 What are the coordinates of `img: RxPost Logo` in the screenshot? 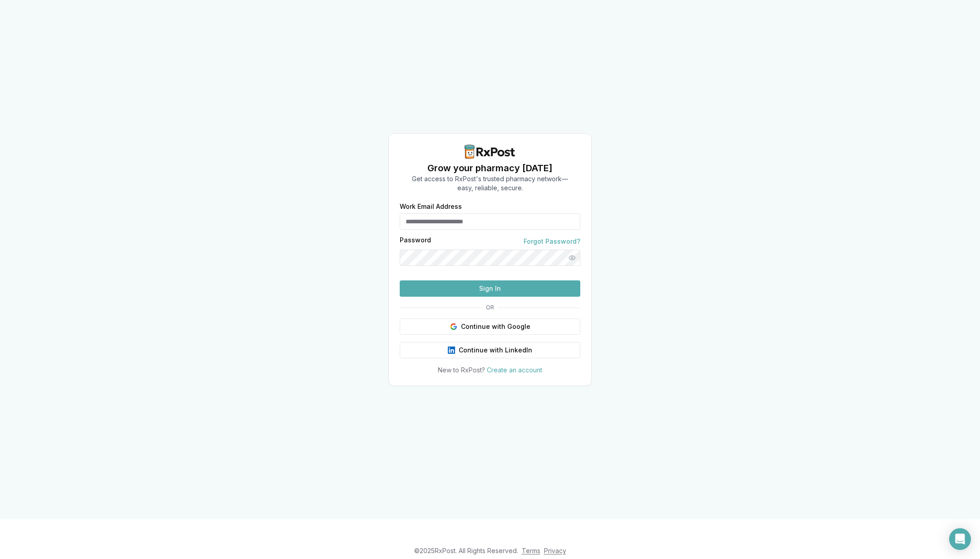 It's located at (490, 152).